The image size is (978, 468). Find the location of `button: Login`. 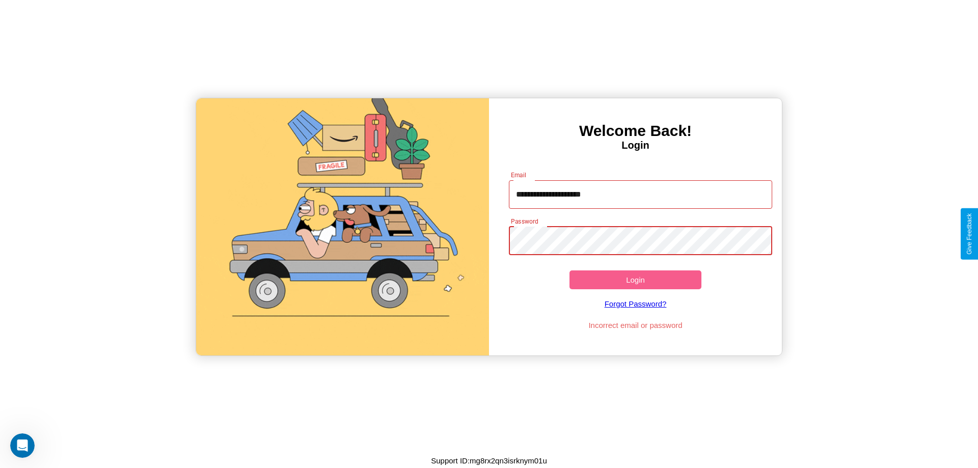

button: Login is located at coordinates (635, 280).